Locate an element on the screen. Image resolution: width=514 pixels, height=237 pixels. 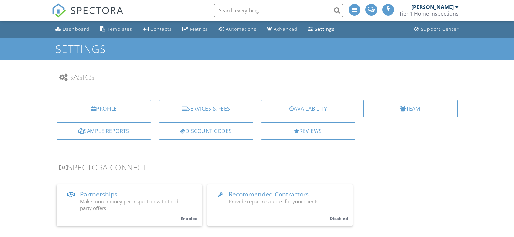
div: Profile is located at coordinates (104, 109).